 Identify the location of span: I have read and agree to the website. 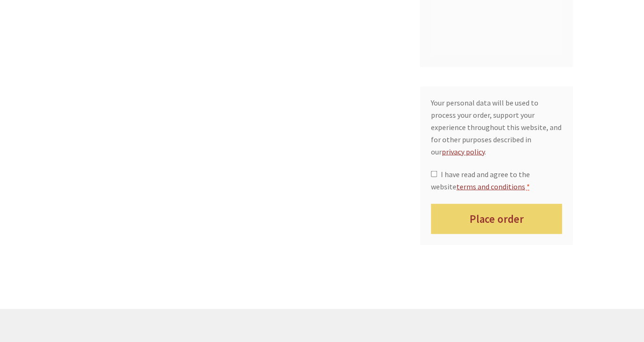
(480, 181).